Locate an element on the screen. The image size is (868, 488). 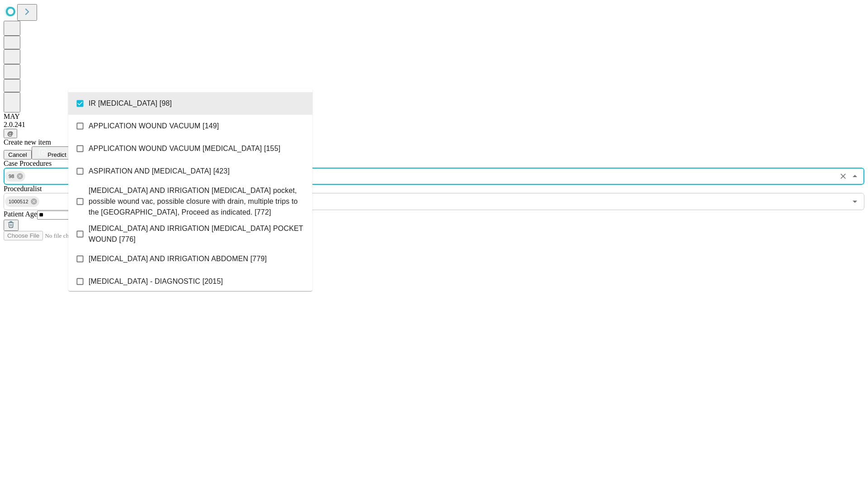
span: 98 is located at coordinates (11, 176).